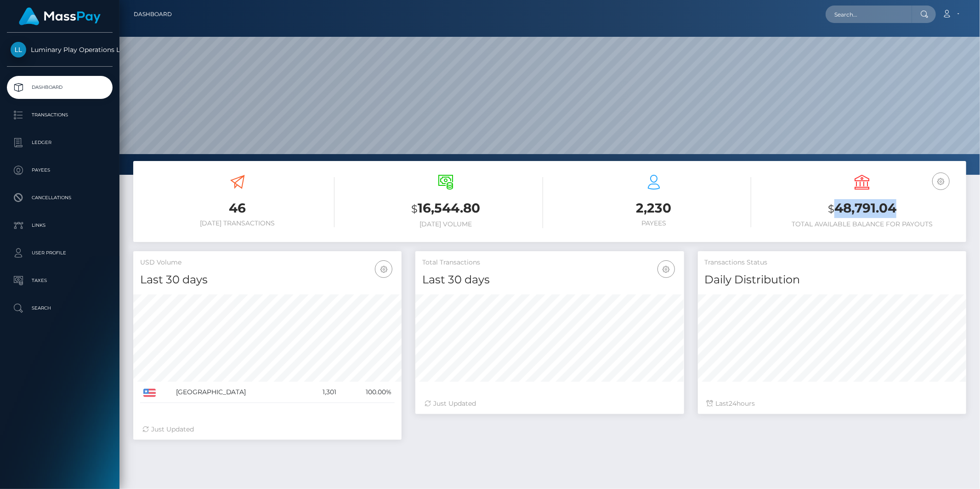 The width and height of the screenshot is (980, 489). What do you see at coordinates (149, 393) in the screenshot?
I see `img: US.png` at bounding box center [149, 393].